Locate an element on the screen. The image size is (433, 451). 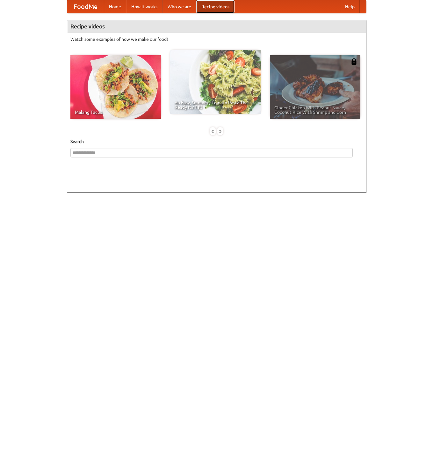
span: An Easy, Summery Tomato Pasta That's Ready for Fall is located at coordinates (215, 105).